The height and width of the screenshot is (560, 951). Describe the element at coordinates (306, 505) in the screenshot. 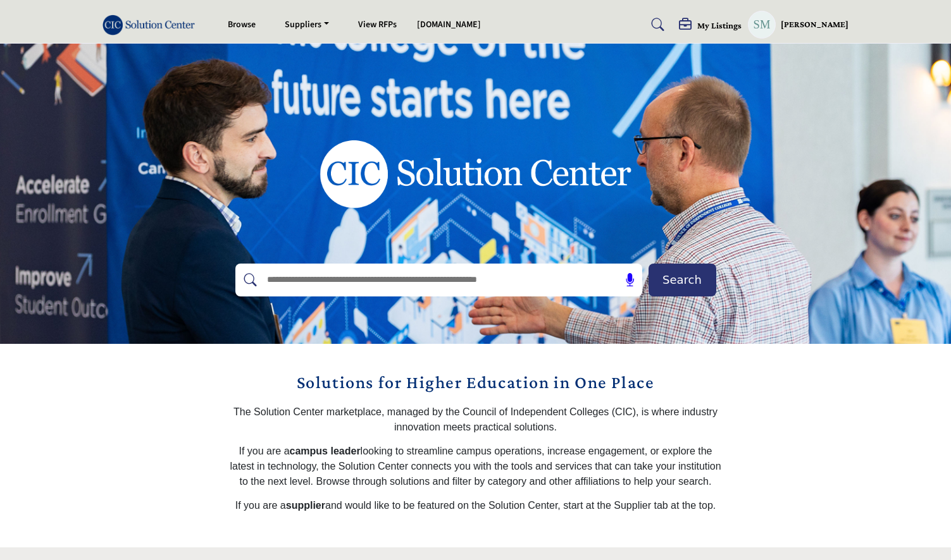

I see `strong: supplier` at that location.